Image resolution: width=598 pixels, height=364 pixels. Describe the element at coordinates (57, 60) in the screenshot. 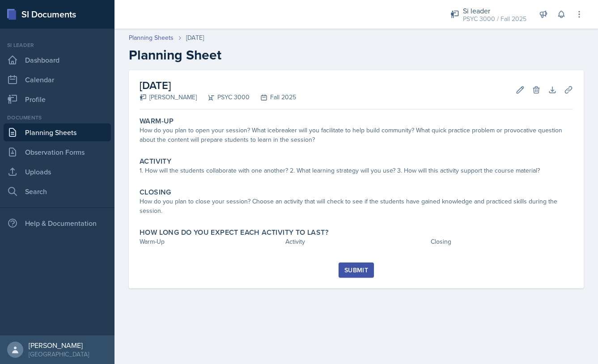

I see `a: Dashboard` at that location.